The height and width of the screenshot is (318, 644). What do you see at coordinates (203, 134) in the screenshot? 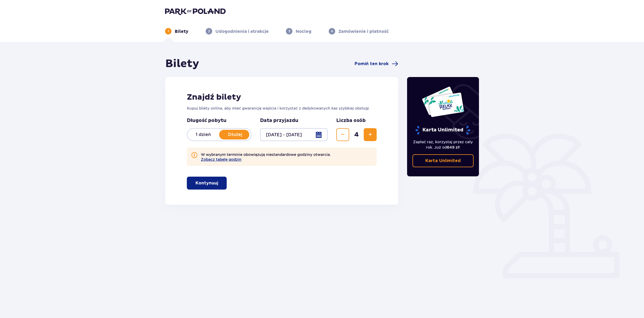
I see `p: 1 dzień` at bounding box center [203, 134].